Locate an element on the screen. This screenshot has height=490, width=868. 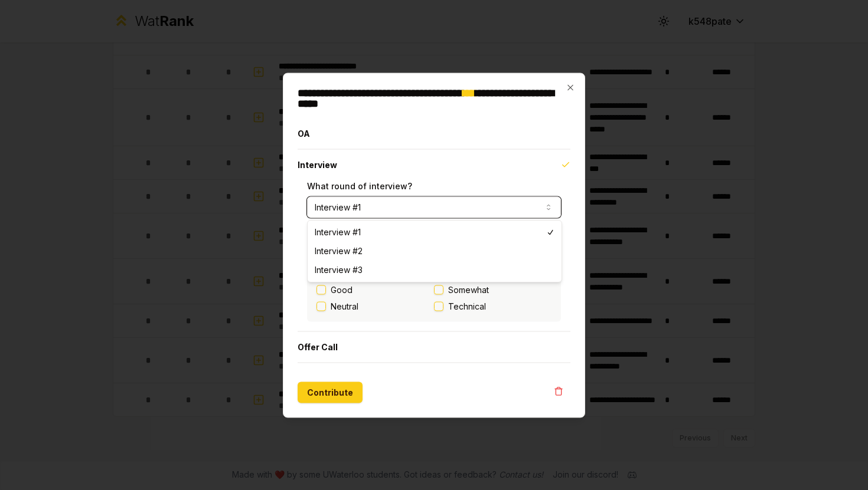
span: Interview #3 is located at coordinates (338, 270).